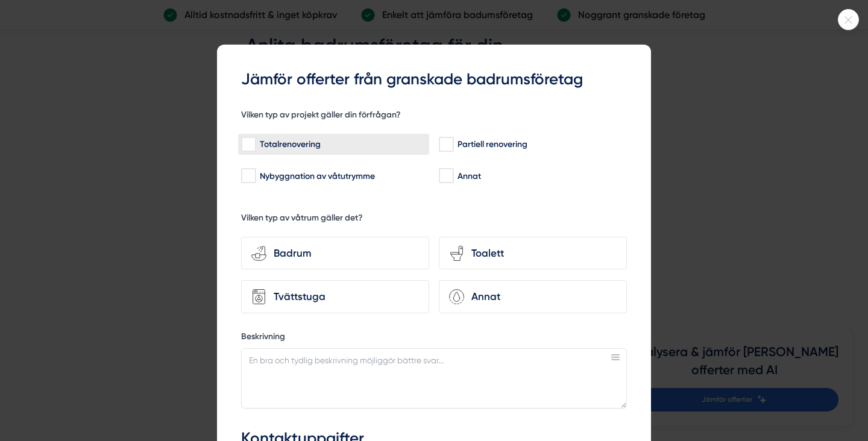 The image size is (868, 441). What do you see at coordinates (248, 145) in the screenshot?
I see `input: Totalrenovering` at bounding box center [248, 145].